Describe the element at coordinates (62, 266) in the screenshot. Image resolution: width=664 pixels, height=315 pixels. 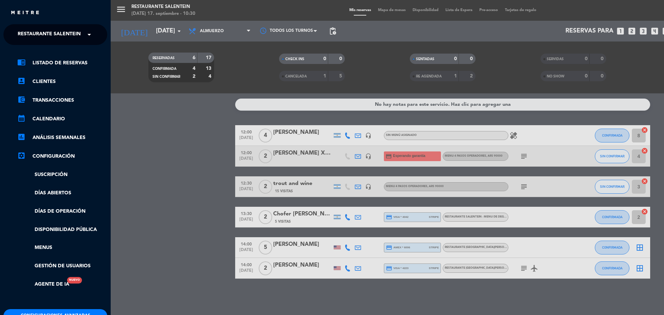
I see `a: Gestión de usuarios` at that location.